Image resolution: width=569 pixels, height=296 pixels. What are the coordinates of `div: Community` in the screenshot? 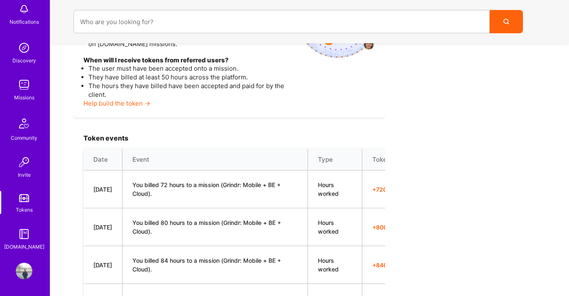 It's located at (24, 137).